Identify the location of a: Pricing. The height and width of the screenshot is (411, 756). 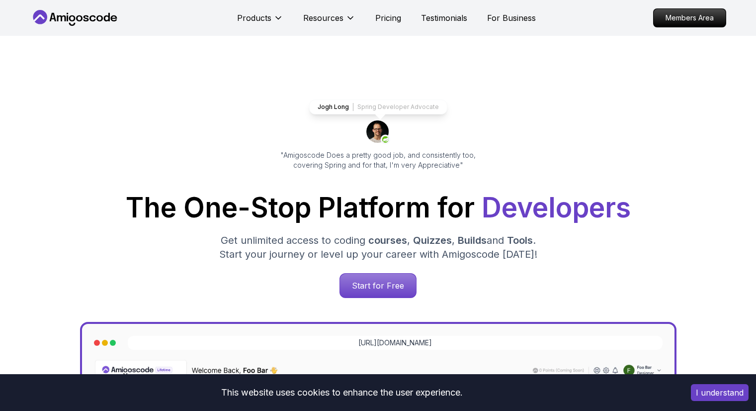
(388, 18).